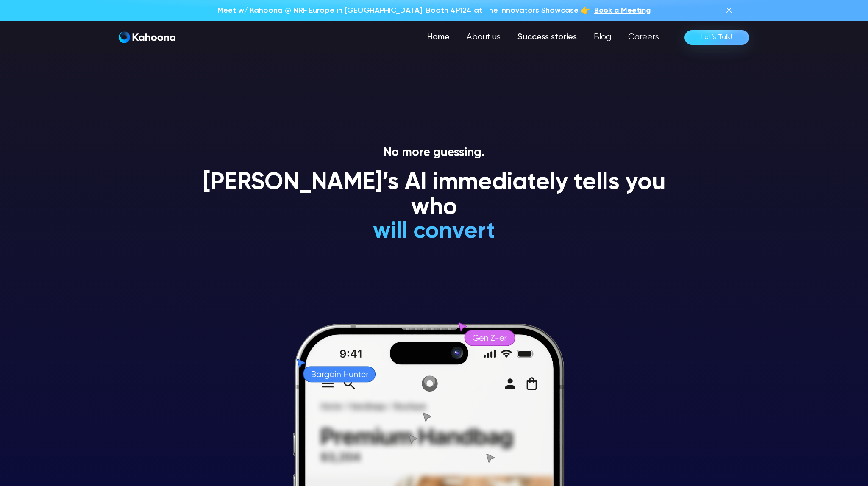 The height and width of the screenshot is (486, 868). What do you see at coordinates (147, 37) in the screenshot?
I see `img: Kahoona logo white` at bounding box center [147, 37].